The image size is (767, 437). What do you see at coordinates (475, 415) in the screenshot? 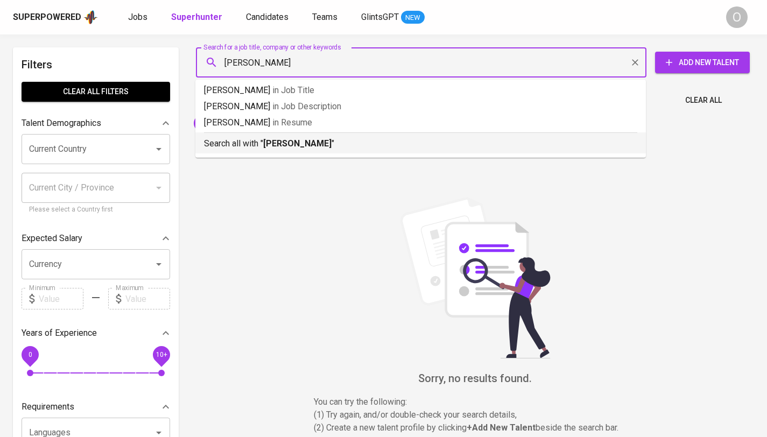
I see `p: (1) Try again, and/or double-check your search details,` at bounding box center [475, 415].